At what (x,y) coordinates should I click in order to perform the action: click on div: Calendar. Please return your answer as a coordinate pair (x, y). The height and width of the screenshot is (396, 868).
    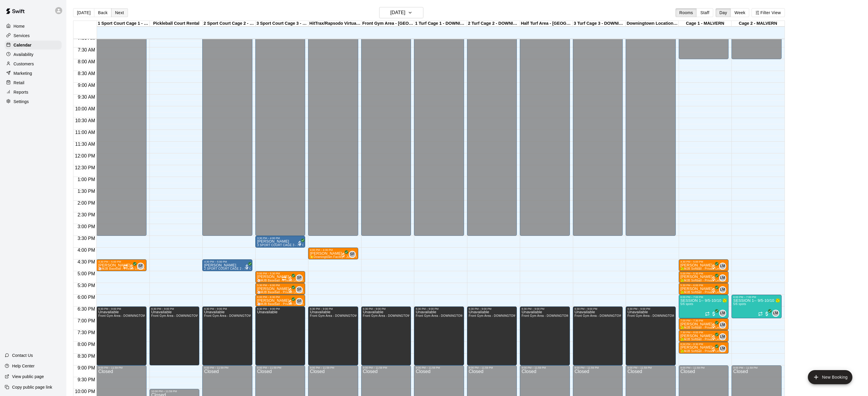
    Looking at the image, I should click on (33, 45).